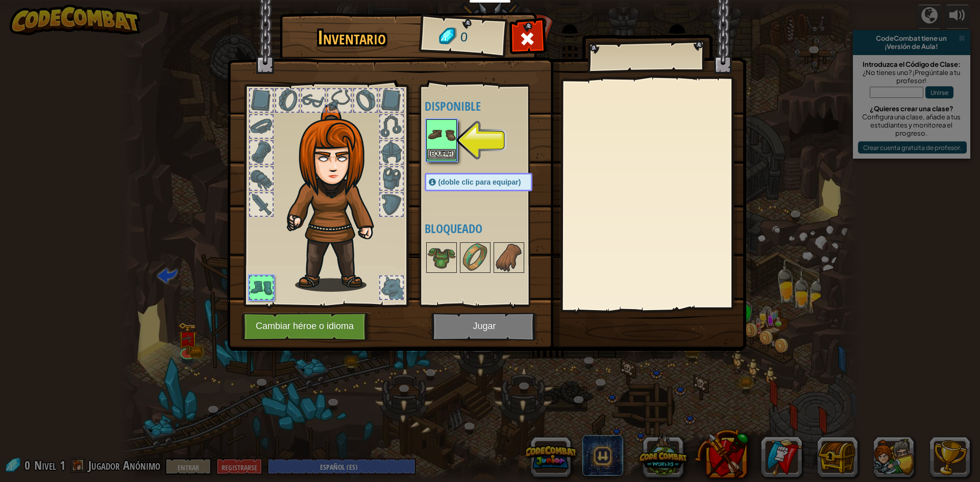 The image size is (980, 482). What do you see at coordinates (480, 182) in the screenshot?
I see `font: (doble clic para equipar)` at bounding box center [480, 182].